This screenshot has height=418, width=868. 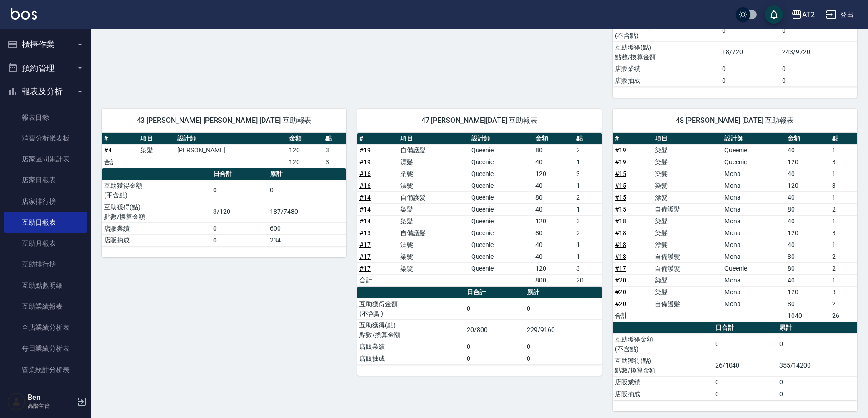 What do you see at coordinates (563, 329) in the screenshot?
I see `td: 229/9160` at bounding box center [563, 329].